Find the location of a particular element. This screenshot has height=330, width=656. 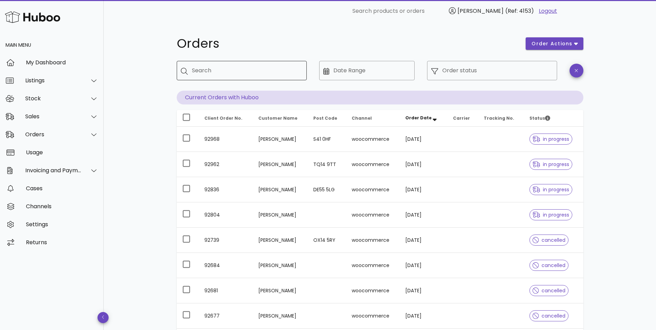

td: 92836 is located at coordinates (226, 189).